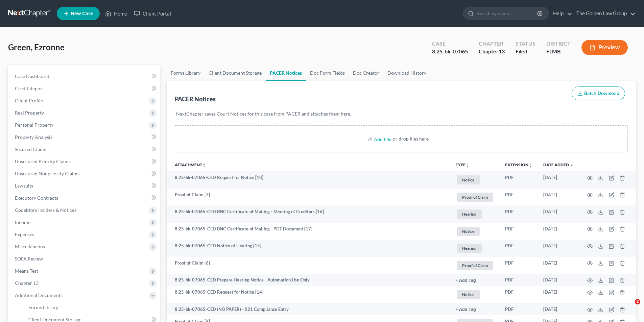 The width and height of the screenshot is (644, 322). Describe the element at coordinates (24, 234) in the screenshot. I see `span: Expenses` at that location.